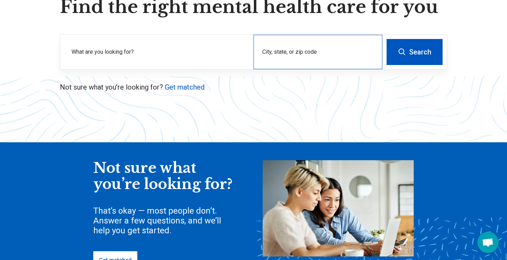 This screenshot has width=507, height=260. What do you see at coordinates (158, 52) in the screenshot?
I see `label: What are you looking for?` at bounding box center [158, 52].